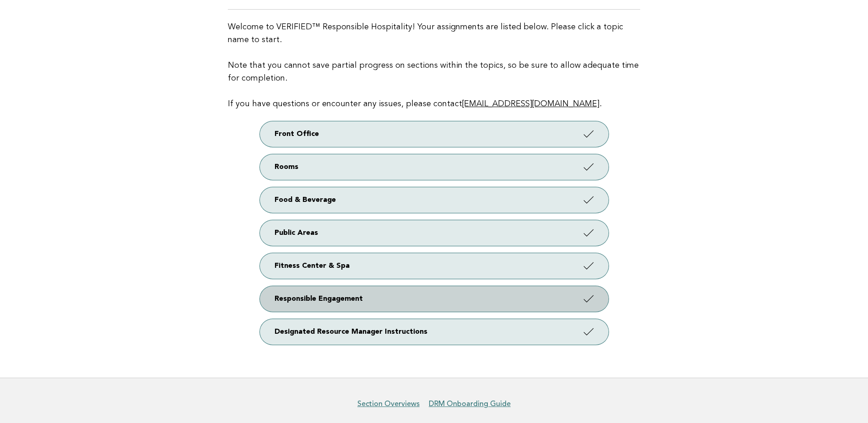  Describe the element at coordinates (388, 404) in the screenshot. I see `a: Section Overviews` at that location.